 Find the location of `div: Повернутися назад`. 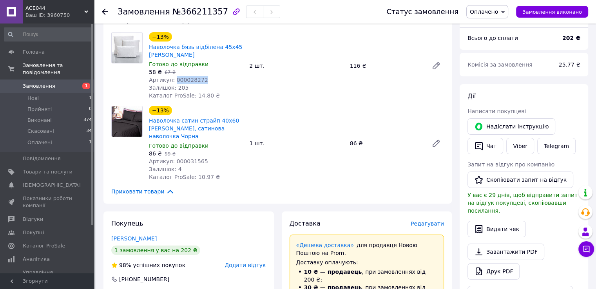

div: Повернутися назад is located at coordinates (105, 12).